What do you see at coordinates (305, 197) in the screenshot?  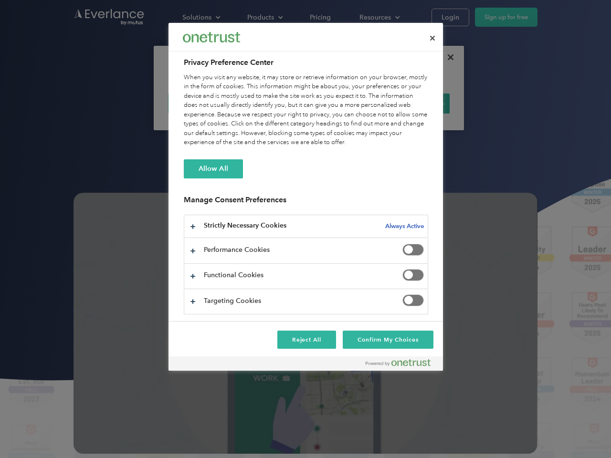 I see `div: Privacy Preference Center` at bounding box center [305, 197].